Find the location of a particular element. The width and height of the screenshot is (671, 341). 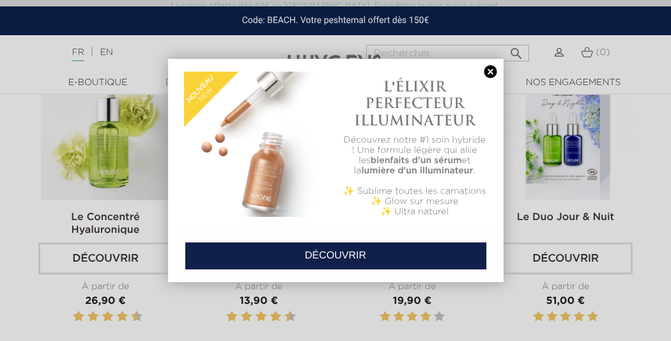

p: Découvrez notre #1 soin hybride ! Une formule légère qui allie les et la . is located at coordinates (415, 155).